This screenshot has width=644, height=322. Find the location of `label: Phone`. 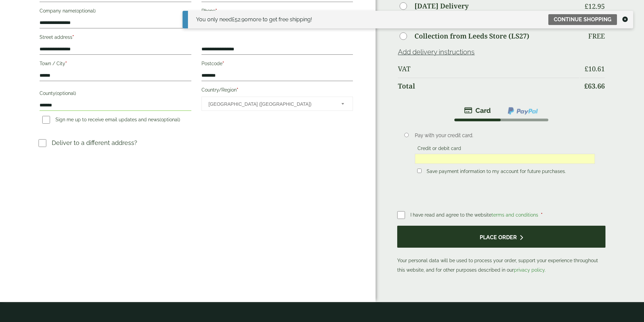

label: Phone is located at coordinates (277, 12).